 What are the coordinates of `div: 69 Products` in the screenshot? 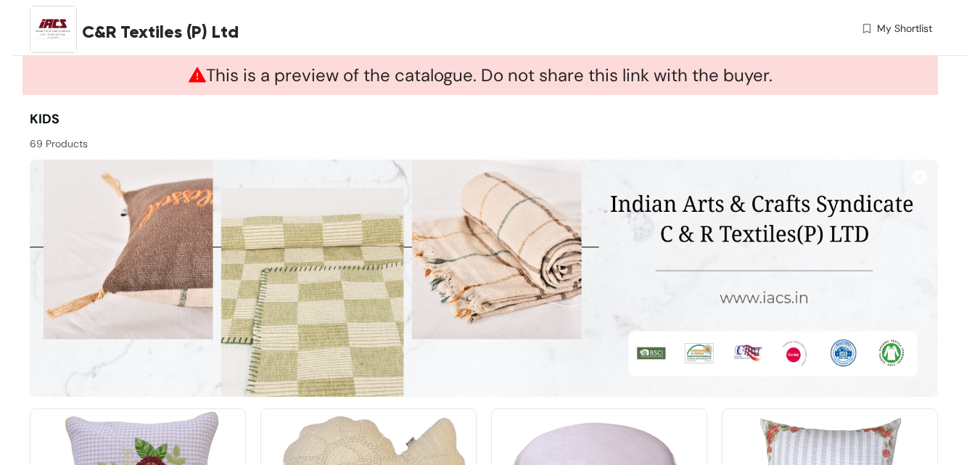 It's located at (257, 140).